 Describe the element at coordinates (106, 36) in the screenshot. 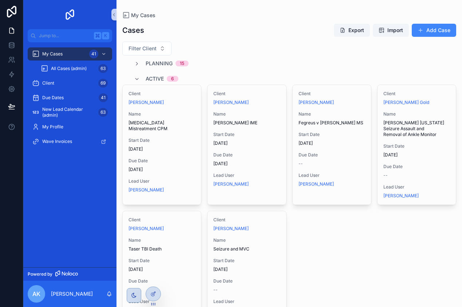

I see `span: K` at that location.